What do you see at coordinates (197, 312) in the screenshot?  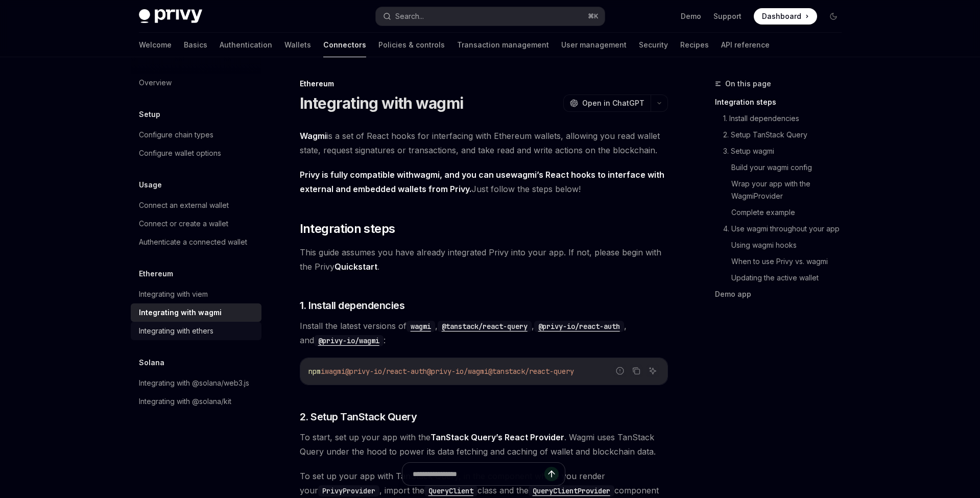 I see `a: Integrating with wagmi` at bounding box center [197, 312].